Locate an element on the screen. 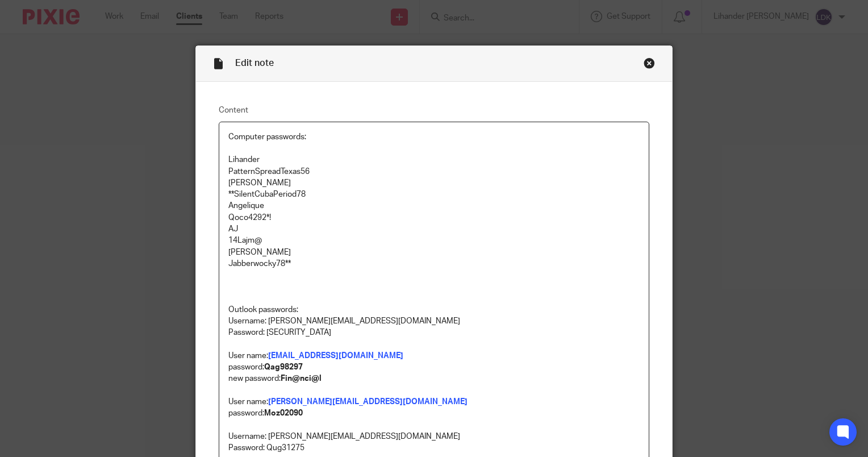 The image size is (868, 457). p: Jabberwocky78** is located at coordinates (434, 263).